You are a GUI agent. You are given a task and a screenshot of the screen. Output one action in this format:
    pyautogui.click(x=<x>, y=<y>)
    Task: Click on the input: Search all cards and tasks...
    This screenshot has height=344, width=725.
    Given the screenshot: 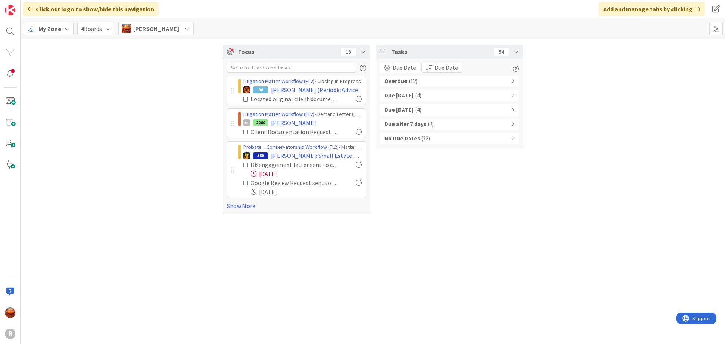 What is the action you would take?
    pyautogui.click(x=291, y=68)
    